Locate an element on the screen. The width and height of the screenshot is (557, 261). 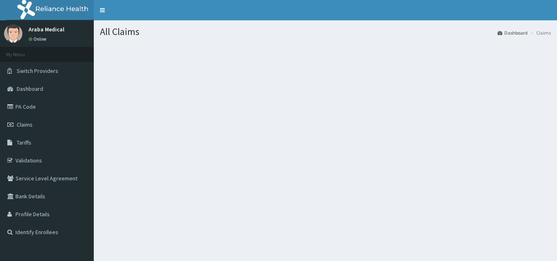
span: Switch Providers is located at coordinates (38, 71).